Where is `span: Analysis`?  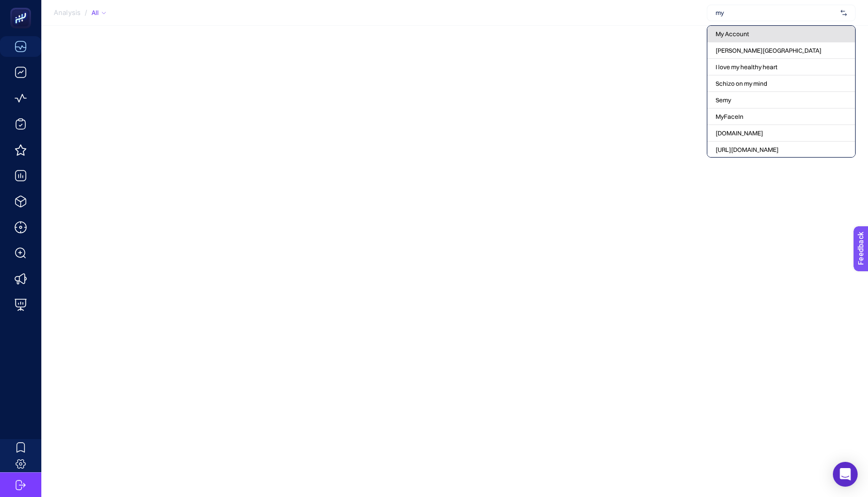 span: Analysis is located at coordinates (67, 13).